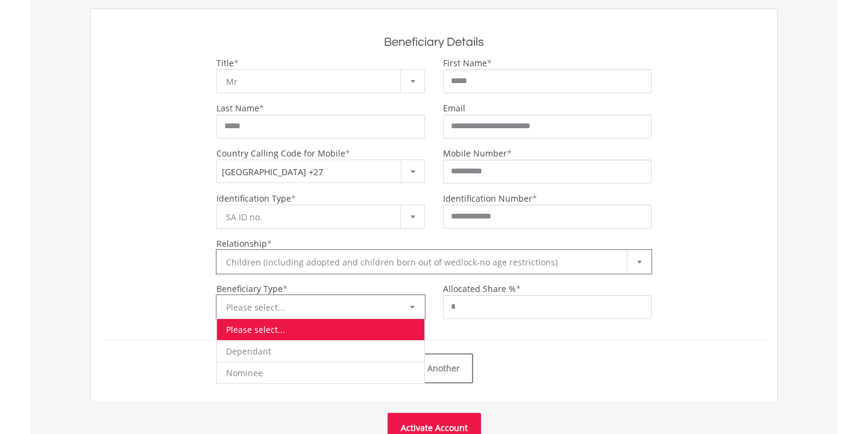 The width and height of the screenshot is (868, 434). Describe the element at coordinates (242, 244) in the screenshot. I see `label: Relationship` at that location.